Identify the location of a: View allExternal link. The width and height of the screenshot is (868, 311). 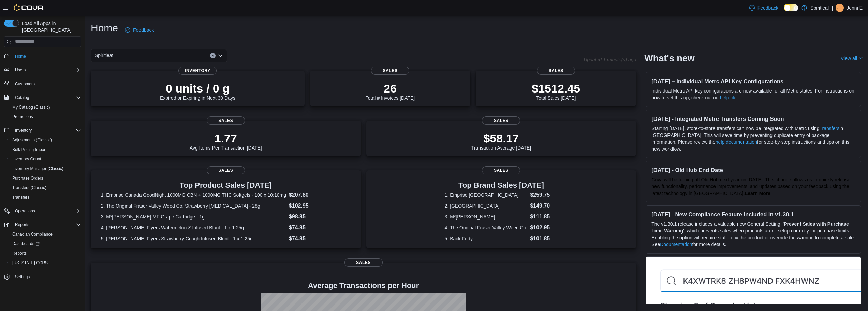
(852, 58).